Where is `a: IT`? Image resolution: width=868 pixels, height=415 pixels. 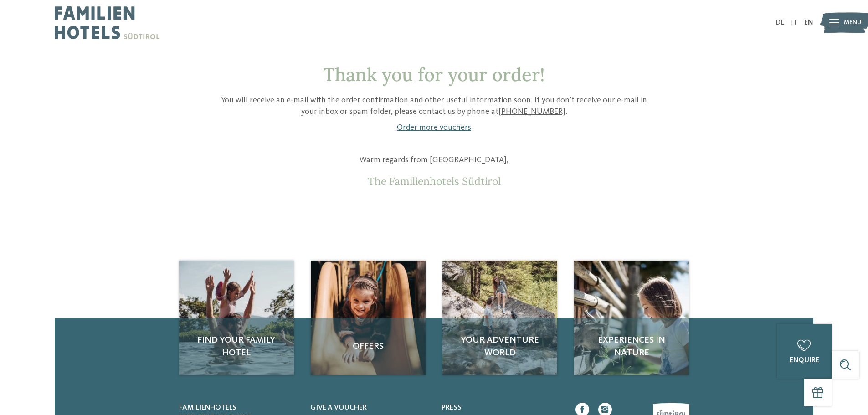
a: IT is located at coordinates (794, 23).